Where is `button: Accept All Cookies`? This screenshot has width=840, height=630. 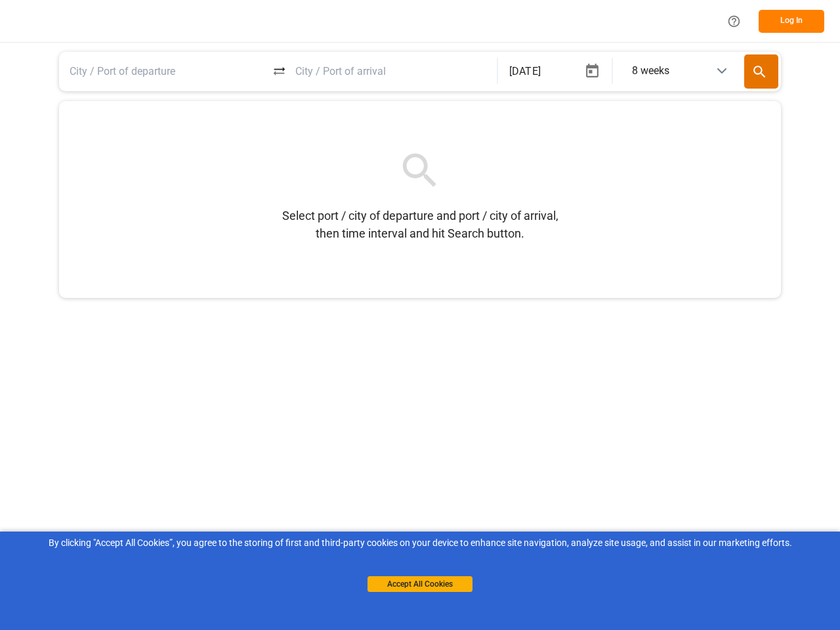
button: Accept All Cookies is located at coordinates (420, 584).